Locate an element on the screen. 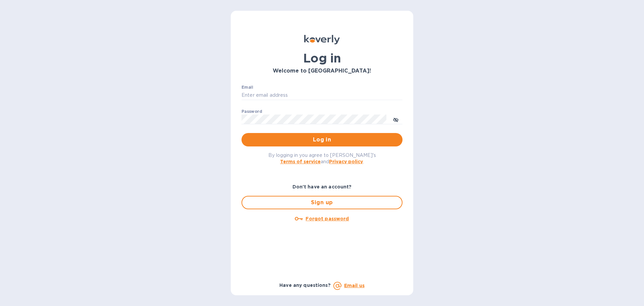 This screenshot has width=644, height=306. span: Log in is located at coordinates (322, 139).